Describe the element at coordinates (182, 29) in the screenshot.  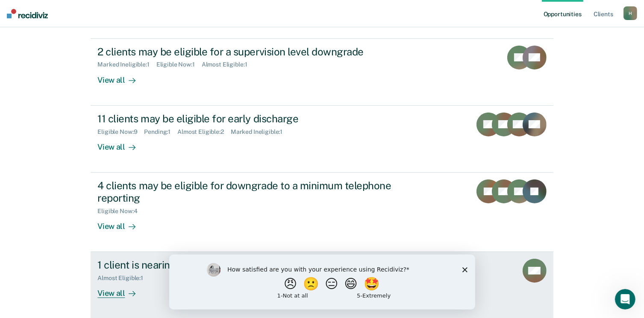
I see `button: 4` at that location.